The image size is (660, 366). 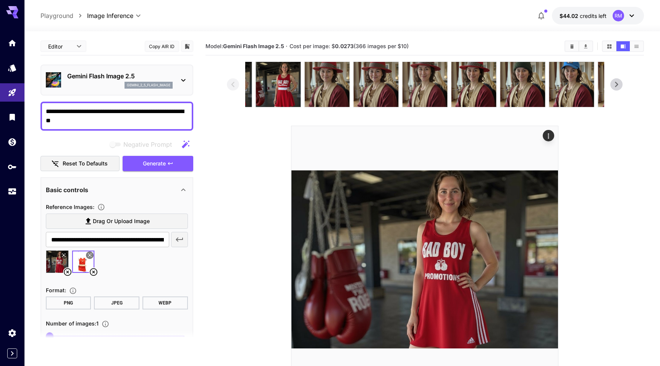 What do you see at coordinates (12, 92) in the screenshot?
I see `div: Playground` at bounding box center [12, 92].